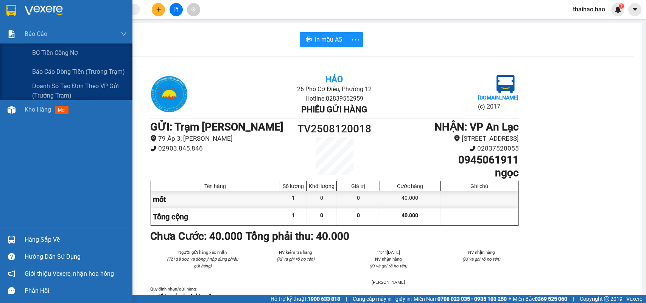 This screenshot has width=646, height=303. I want to click on span: 40.000, so click(410, 215).